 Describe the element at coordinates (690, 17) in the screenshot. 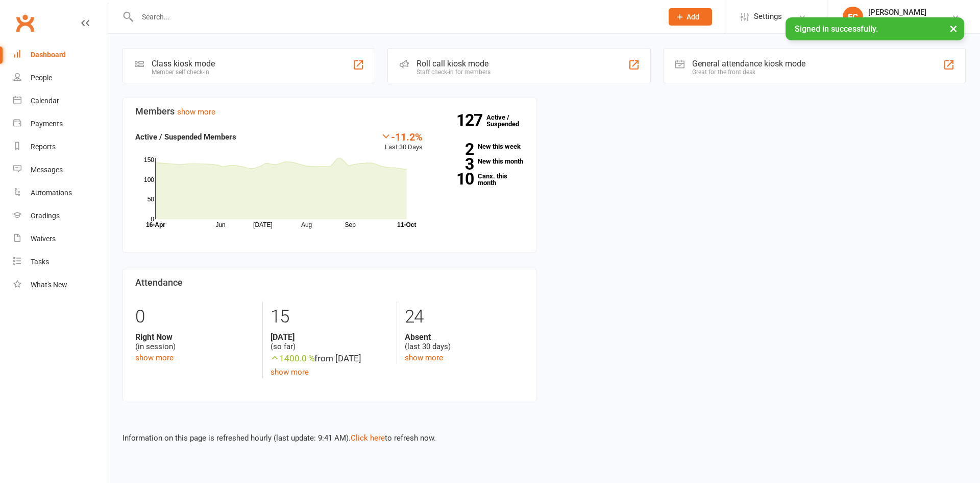

I see `button: Add` at that location.